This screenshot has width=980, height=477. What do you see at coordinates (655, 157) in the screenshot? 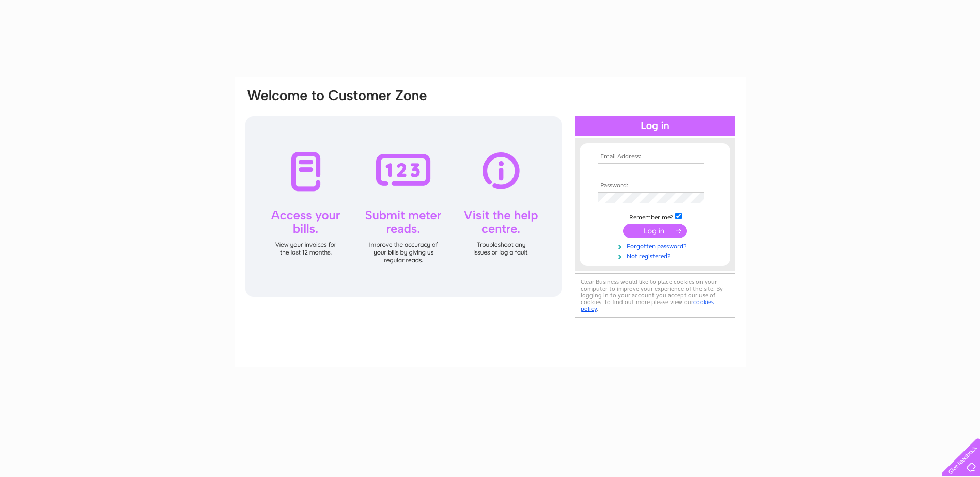
I see `th: Email Address:` at bounding box center [655, 157].